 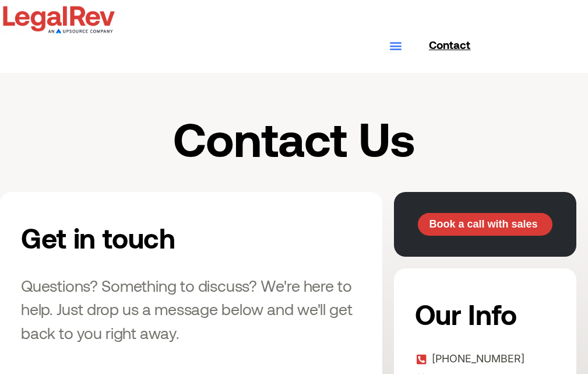 I want to click on h1: Contact Us, so click(x=294, y=138).